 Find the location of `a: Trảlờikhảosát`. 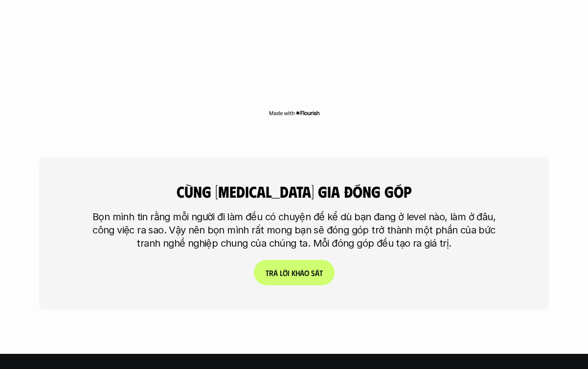

a: Trảlờikhảosát is located at coordinates (294, 273).